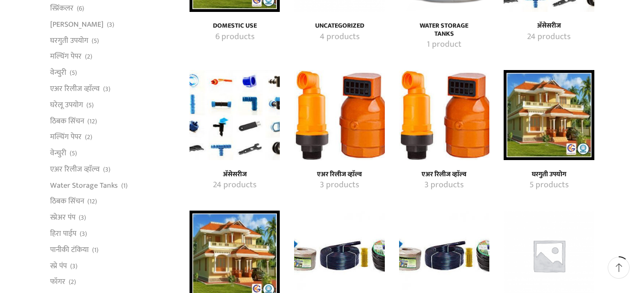 This screenshot has height=293, width=644. What do you see at coordinates (235, 115) in the screenshot?
I see `img: अ‍ॅसेसरीज` at bounding box center [235, 115].